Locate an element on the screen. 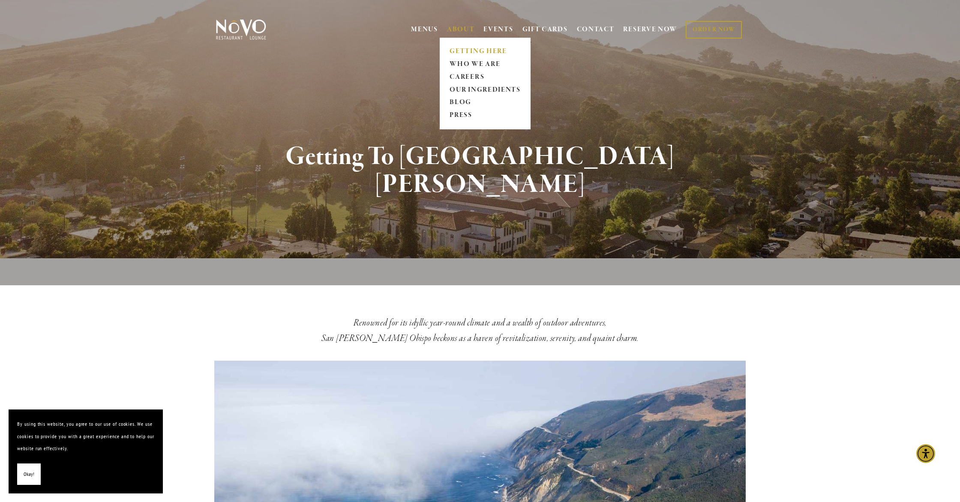 Image resolution: width=960 pixels, height=502 pixels. a: RESERVE NOW is located at coordinates (650, 30).